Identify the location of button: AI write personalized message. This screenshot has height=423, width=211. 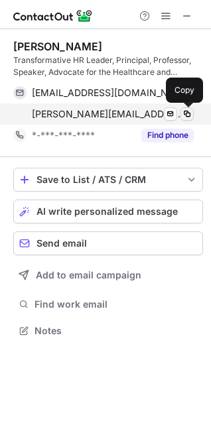
(108, 212).